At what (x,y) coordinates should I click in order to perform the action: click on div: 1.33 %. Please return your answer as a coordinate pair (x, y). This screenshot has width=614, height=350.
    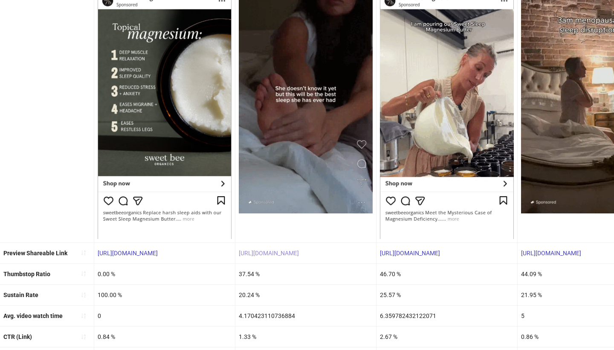
    Looking at the image, I should click on (306, 336).